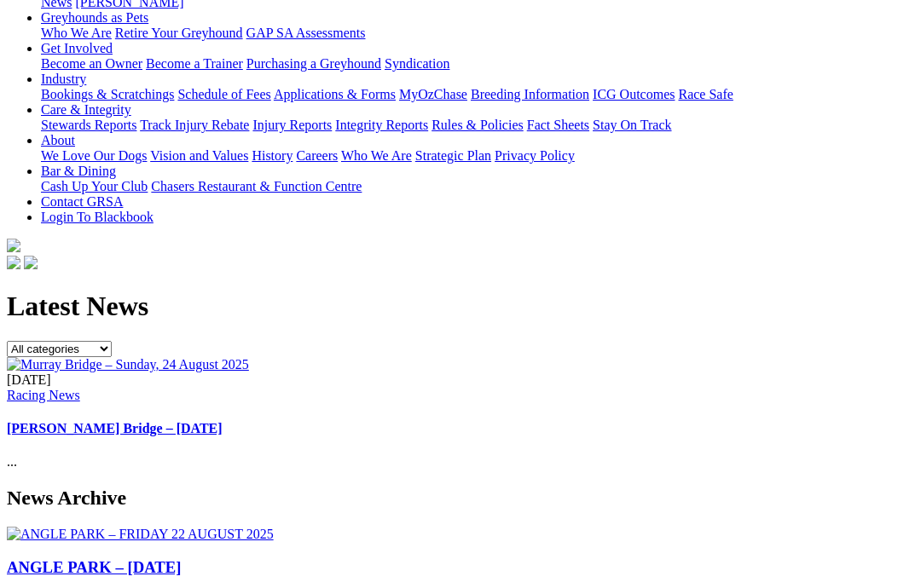  What do you see at coordinates (44, 395) in the screenshot?
I see `a: Racing News` at bounding box center [44, 395].